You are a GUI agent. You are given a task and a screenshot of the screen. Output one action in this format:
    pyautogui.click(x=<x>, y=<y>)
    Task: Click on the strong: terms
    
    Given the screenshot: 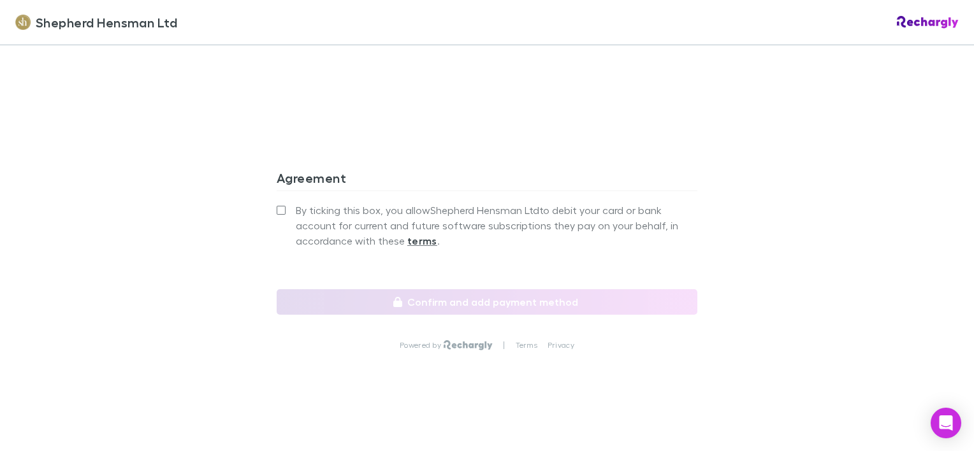 What is the action you would take?
    pyautogui.click(x=422, y=241)
    